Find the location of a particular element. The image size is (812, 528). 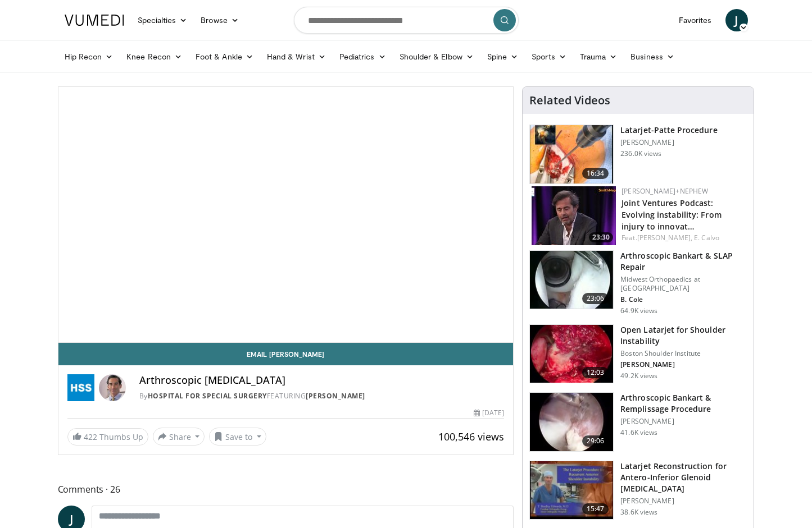

a: Hospital for Special Surgery is located at coordinates (207, 396).